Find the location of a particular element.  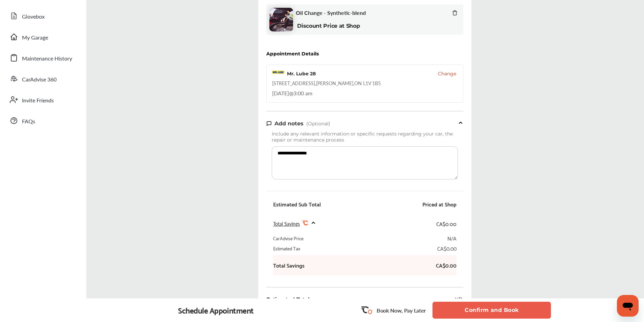

div: Estimated Total is located at coordinates (288, 299).